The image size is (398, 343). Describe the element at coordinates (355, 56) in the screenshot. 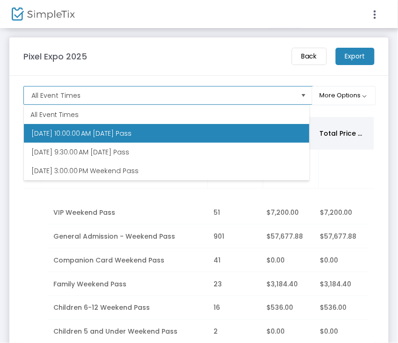

I see `m-button: Export` at that location.